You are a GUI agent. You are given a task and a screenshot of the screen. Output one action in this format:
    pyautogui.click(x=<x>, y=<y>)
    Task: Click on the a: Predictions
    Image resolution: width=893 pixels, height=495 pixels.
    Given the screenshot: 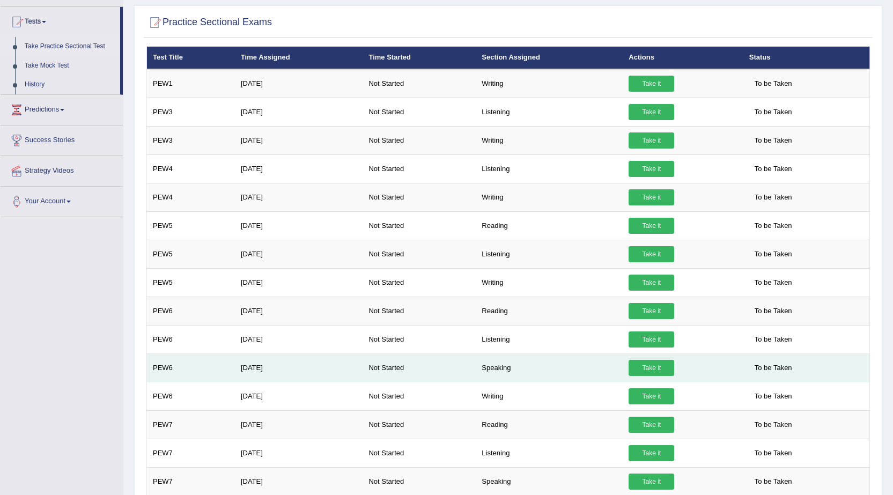 What is the action you would take?
    pyautogui.click(x=62, y=108)
    